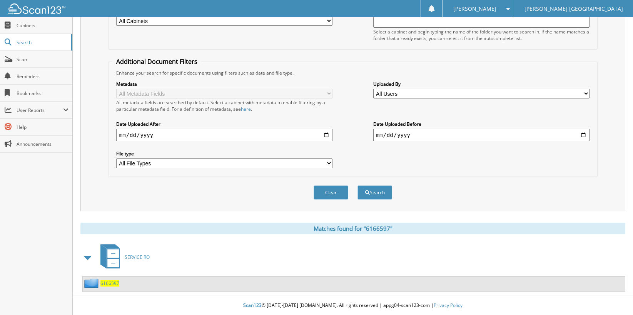  I want to click on span: User Reports, so click(40, 110).